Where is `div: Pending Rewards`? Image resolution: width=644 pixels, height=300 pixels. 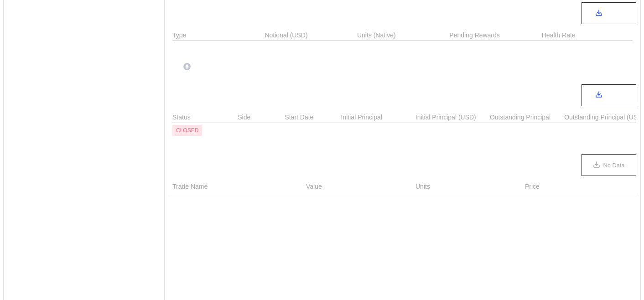 div: Pending Rewards is located at coordinates (474, 35).